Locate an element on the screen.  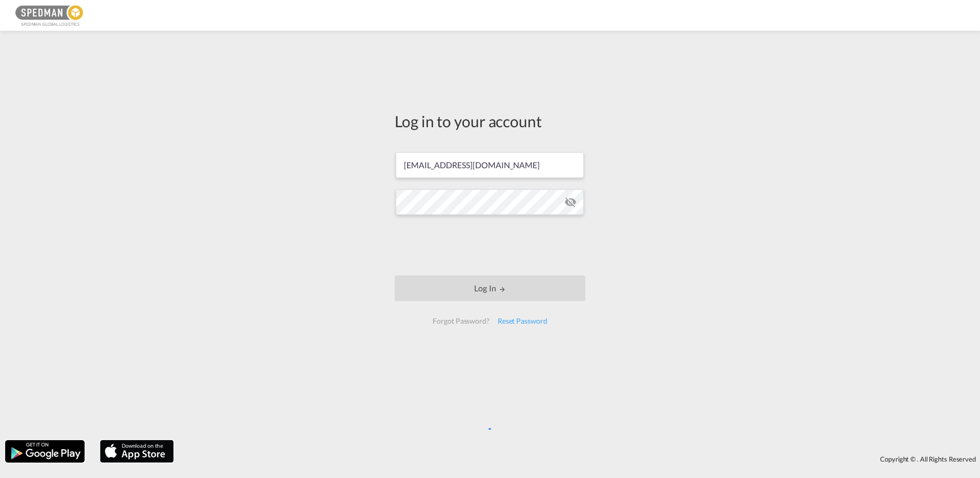
button: LOGIN is located at coordinates (490, 288).